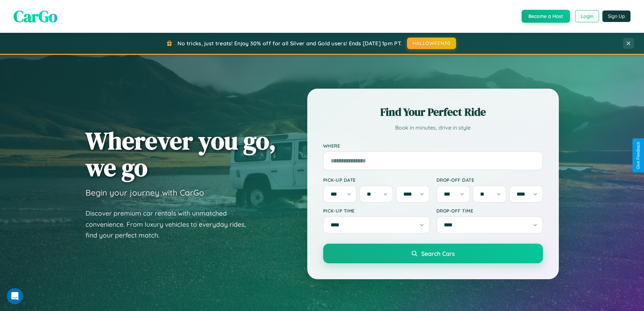  What do you see at coordinates (36, 16) in the screenshot?
I see `span: CarGo` at bounding box center [36, 16].